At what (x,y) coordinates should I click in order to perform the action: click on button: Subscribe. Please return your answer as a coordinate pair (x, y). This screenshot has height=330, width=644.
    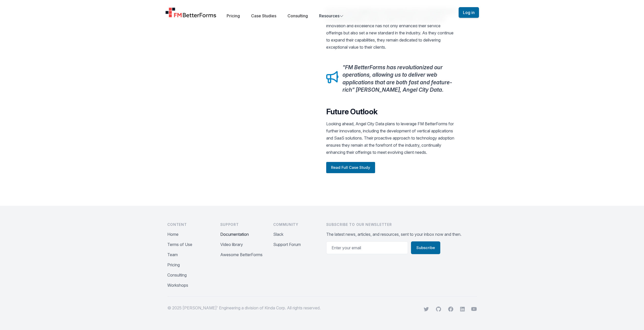
    Looking at the image, I should click on (426, 248).